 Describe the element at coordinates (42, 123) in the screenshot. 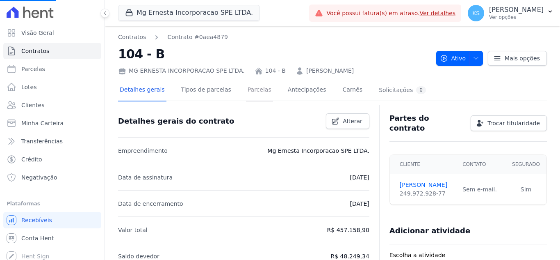

I see `span: Minha Carteira` at that location.